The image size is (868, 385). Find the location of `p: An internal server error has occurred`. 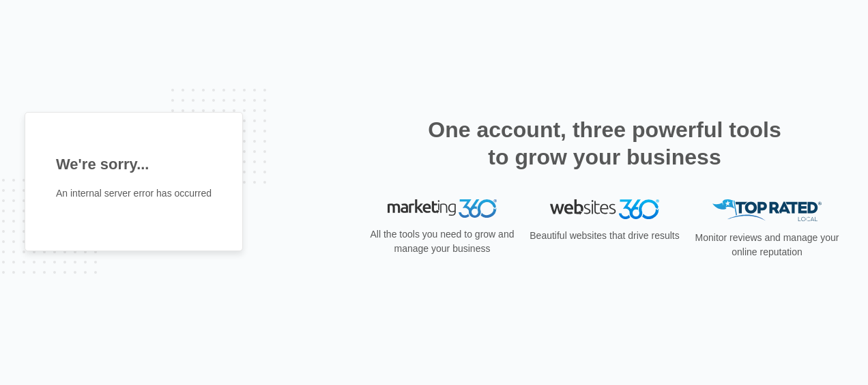

p: An internal server error has occurred is located at coordinates (133, 193).